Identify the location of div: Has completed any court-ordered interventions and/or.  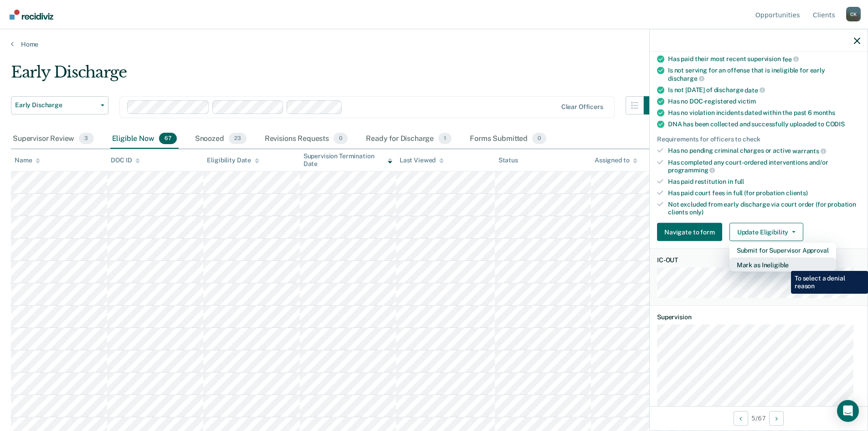
(764, 166).